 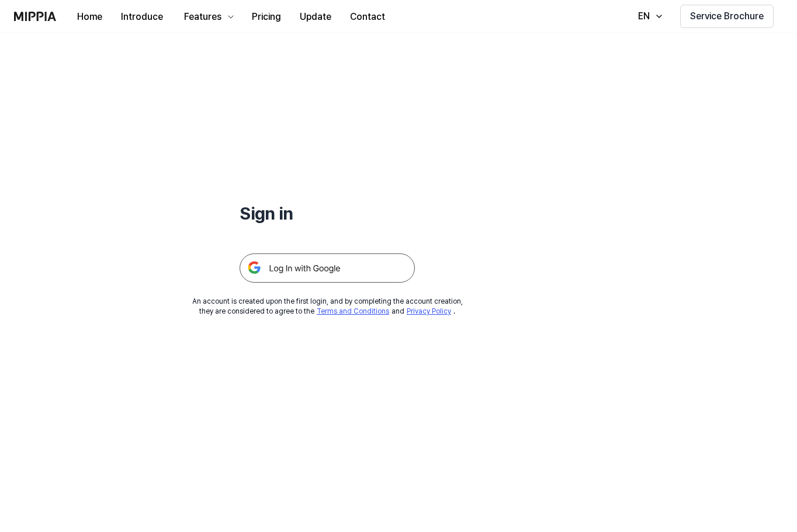 What do you see at coordinates (429, 311) in the screenshot?
I see `a: Privacy Policy` at bounding box center [429, 311].